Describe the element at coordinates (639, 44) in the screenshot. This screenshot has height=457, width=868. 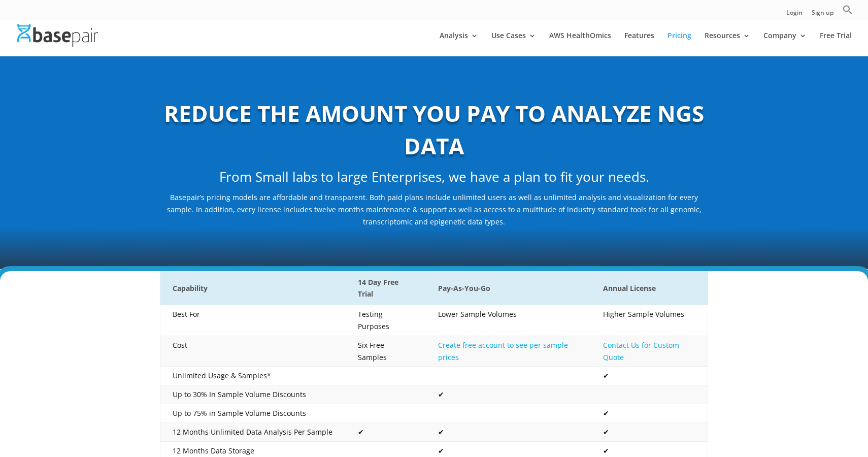
I see `a: Features` at that location.